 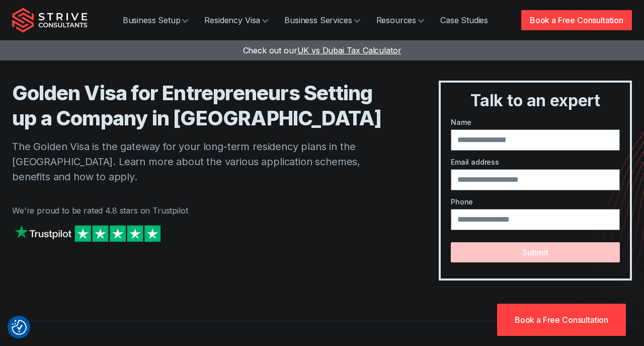 I want to click on a: Business Services, so click(x=322, y=20).